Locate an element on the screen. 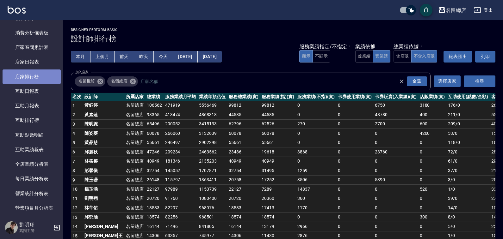 Image resolution: width=503 pixels, height=239 pixels. td: 劉明翔 is located at coordinates (103, 199).